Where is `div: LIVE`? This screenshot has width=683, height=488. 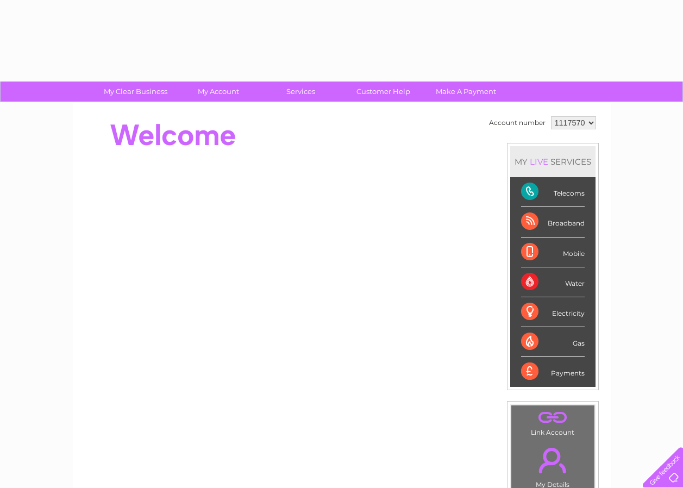 div: LIVE is located at coordinates (539, 161).